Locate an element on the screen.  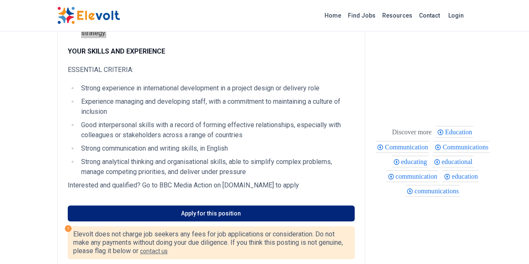
a: Find Jobs is located at coordinates (362, 15).